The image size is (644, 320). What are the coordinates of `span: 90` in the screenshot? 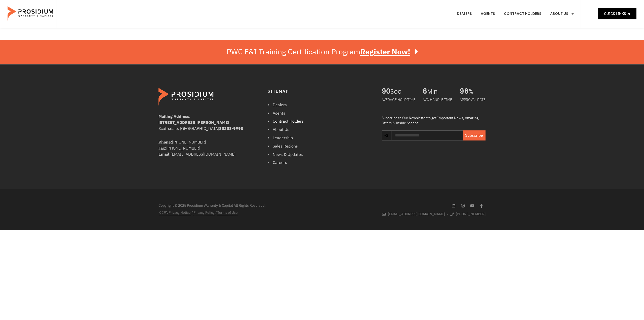 It's located at (386, 92).